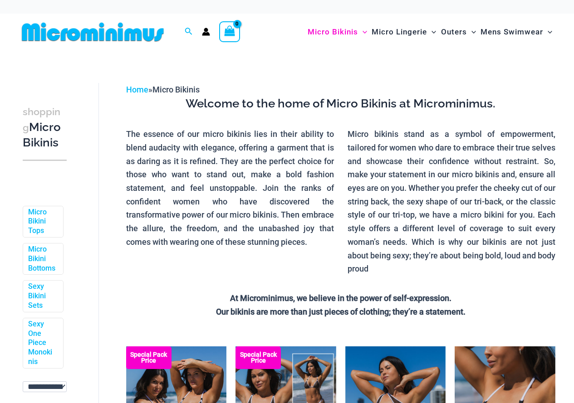 This screenshot has height=403, width=574. Describe the element at coordinates (458, 32) in the screenshot. I see `a: OutersMenu ToggleMenu Toggle` at that location.